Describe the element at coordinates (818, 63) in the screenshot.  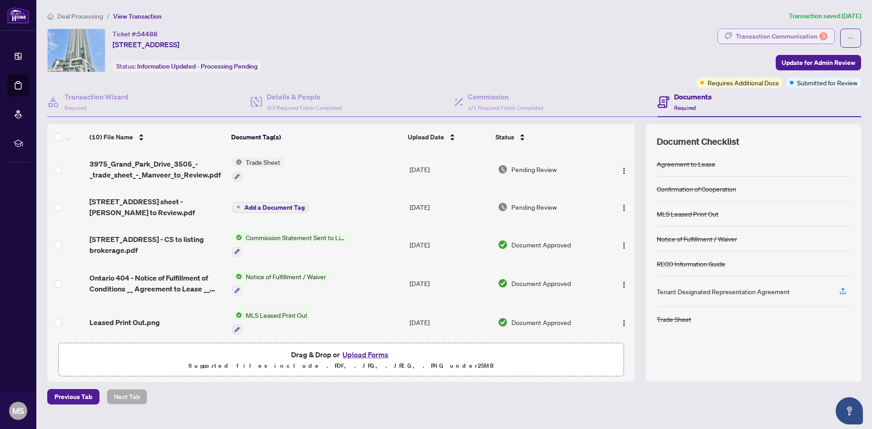
I see `button: Update for Admin Review` at that location.